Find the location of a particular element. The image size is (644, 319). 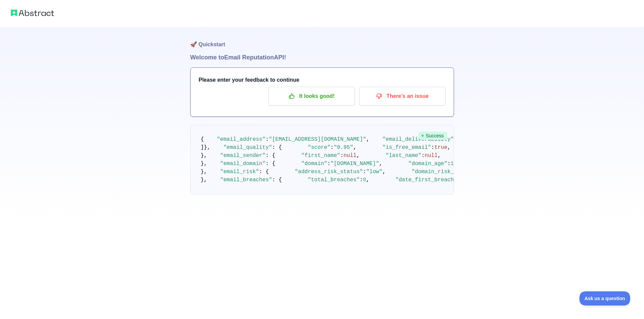

span: "score" is located at coordinates (319, 147).